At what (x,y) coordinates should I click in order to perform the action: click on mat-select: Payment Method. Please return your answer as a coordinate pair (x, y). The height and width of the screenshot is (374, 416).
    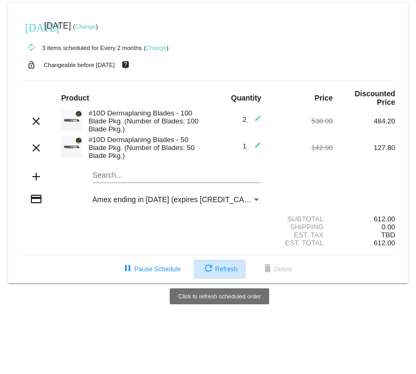
    Looking at the image, I should click on (177, 199).